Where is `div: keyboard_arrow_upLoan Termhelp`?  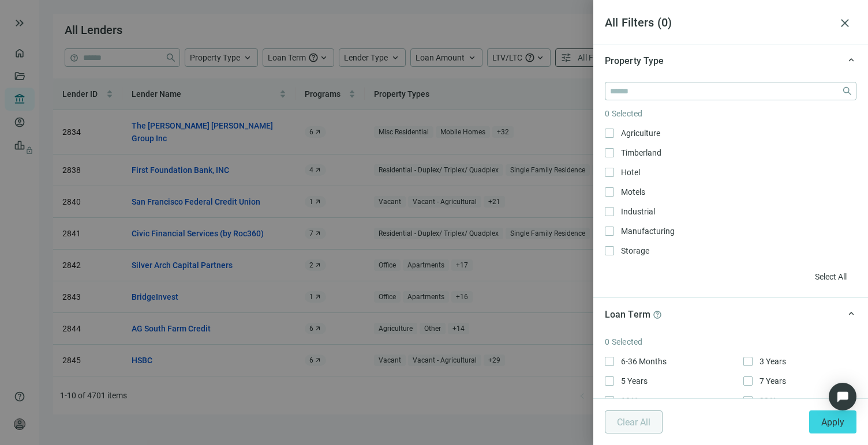
div: keyboard_arrow_upLoan Termhelp is located at coordinates (731, 314).